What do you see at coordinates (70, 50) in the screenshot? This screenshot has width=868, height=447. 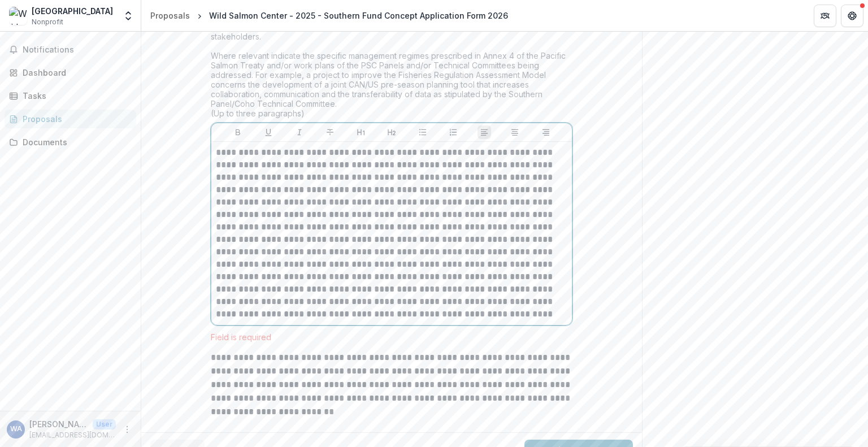 I see `button: Notifications` at bounding box center [70, 50].